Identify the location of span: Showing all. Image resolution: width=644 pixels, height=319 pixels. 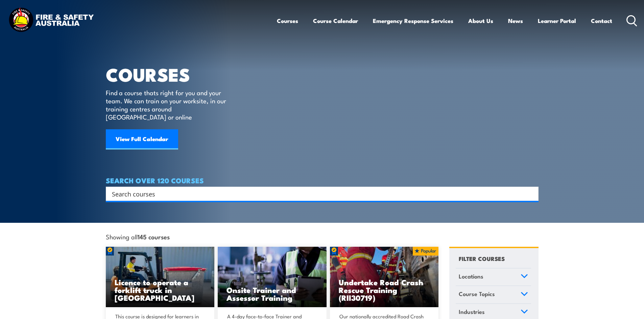
(138, 236).